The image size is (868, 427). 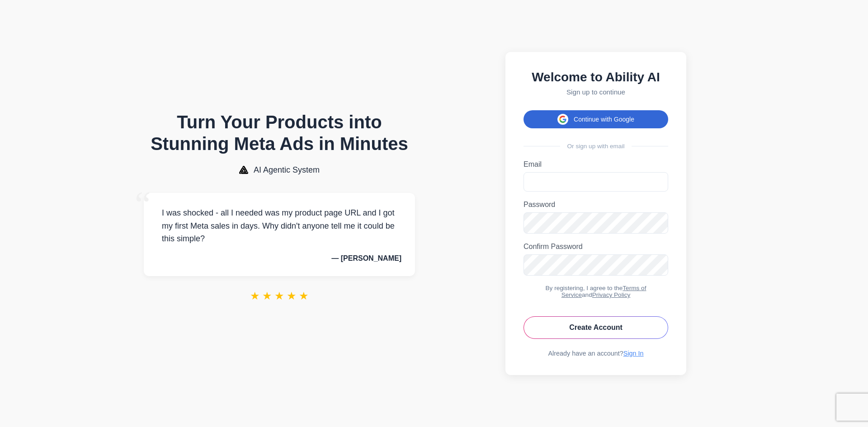 I want to click on span: AI Agentic System, so click(x=286, y=170).